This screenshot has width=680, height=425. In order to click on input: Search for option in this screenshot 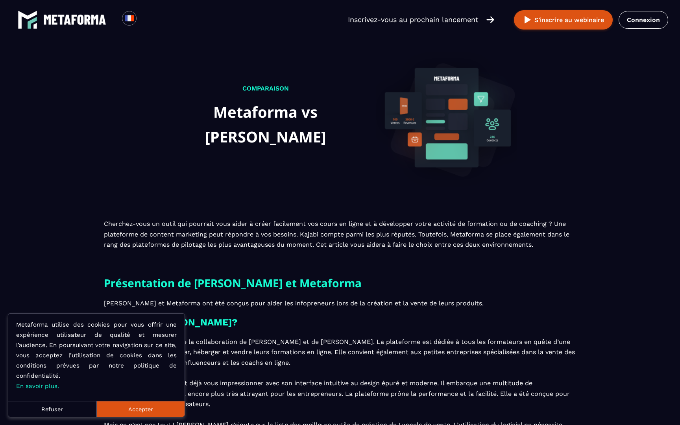, I will do `click(146, 20)`.